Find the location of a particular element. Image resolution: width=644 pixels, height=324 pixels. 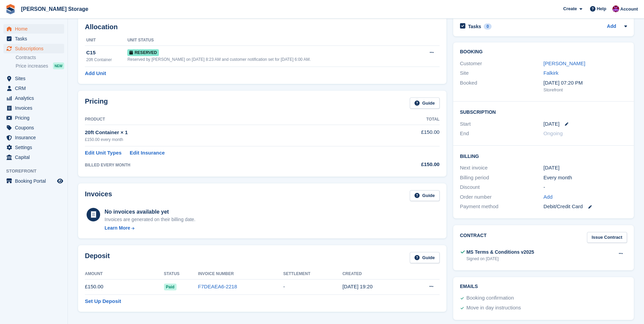

div: End is located at coordinates (501, 134).